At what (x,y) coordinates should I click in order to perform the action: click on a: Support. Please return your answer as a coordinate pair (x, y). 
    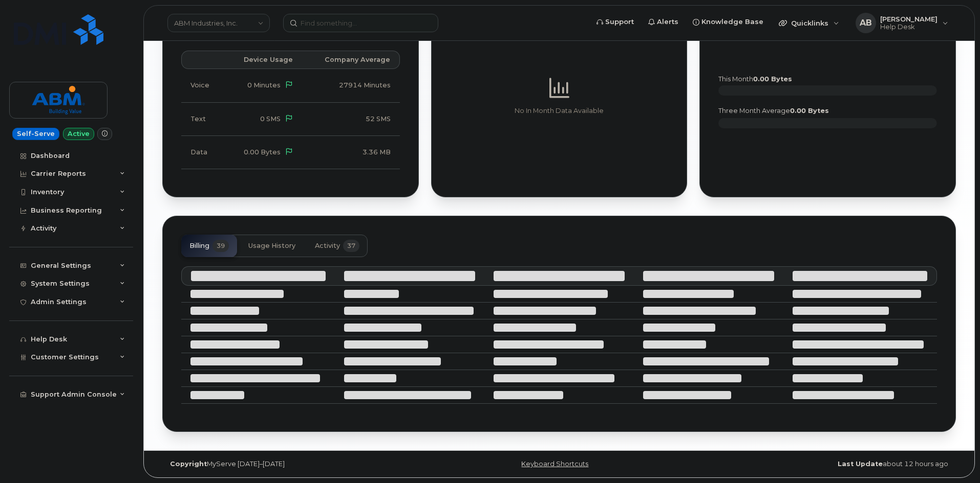
    Looking at the image, I should click on (615, 22).